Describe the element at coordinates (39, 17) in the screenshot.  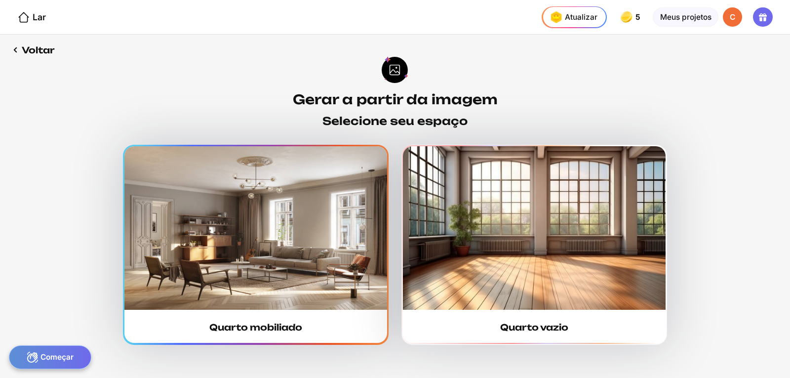
I see `font: Lar` at that location.